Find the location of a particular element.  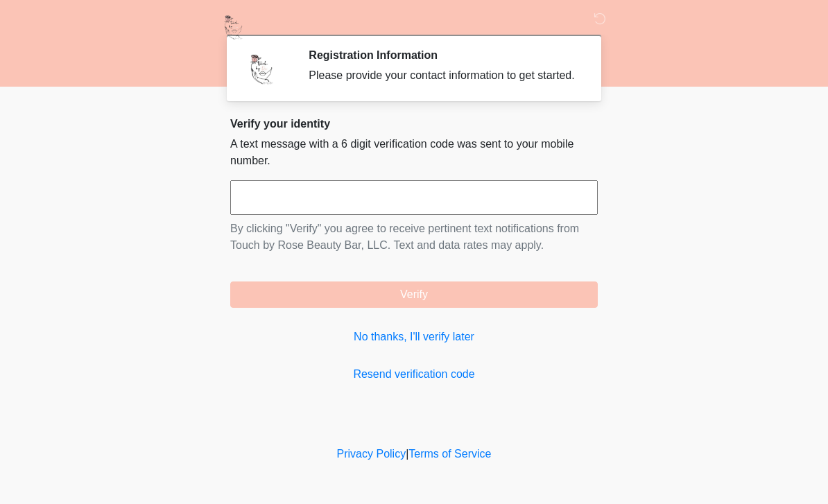

button: Verify is located at coordinates (414, 295).